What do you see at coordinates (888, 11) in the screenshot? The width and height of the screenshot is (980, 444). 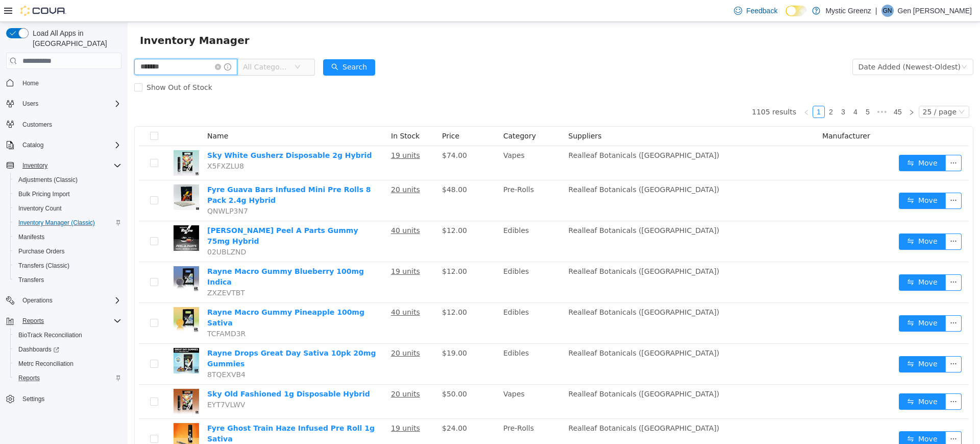 I see `div: Gen Nadeau` at bounding box center [888, 11].